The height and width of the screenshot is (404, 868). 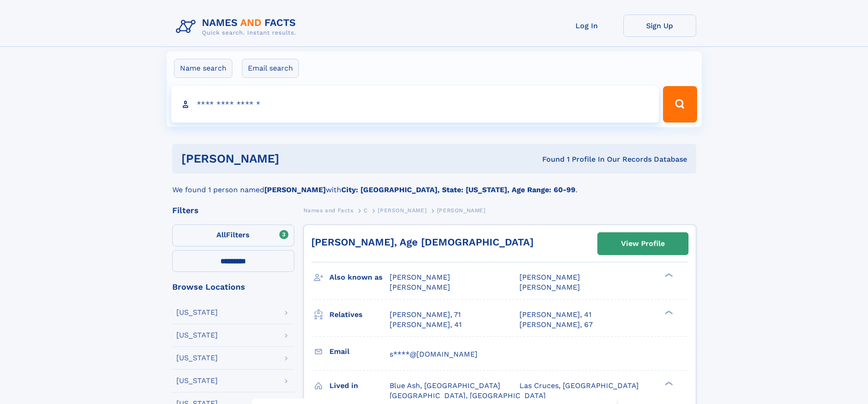 I want to click on div: View Profile, so click(x=643, y=244).